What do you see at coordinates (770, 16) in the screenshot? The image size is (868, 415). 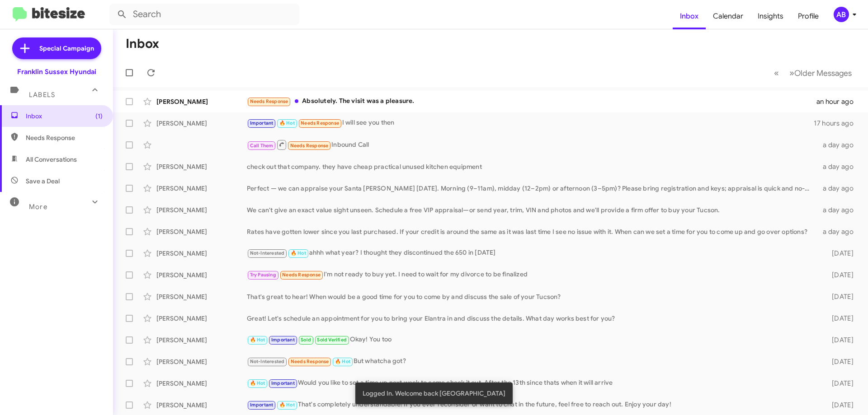 I see `span: Insights` at bounding box center [770, 16].